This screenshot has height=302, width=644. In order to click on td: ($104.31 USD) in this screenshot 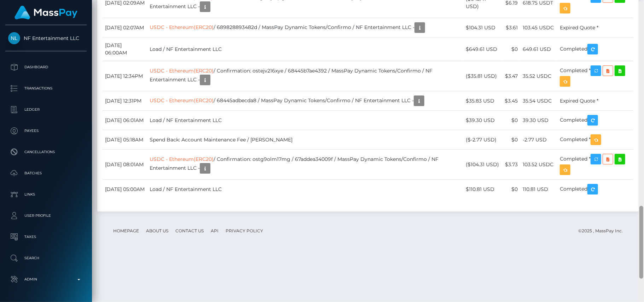, I will do `click(483, 164)`.